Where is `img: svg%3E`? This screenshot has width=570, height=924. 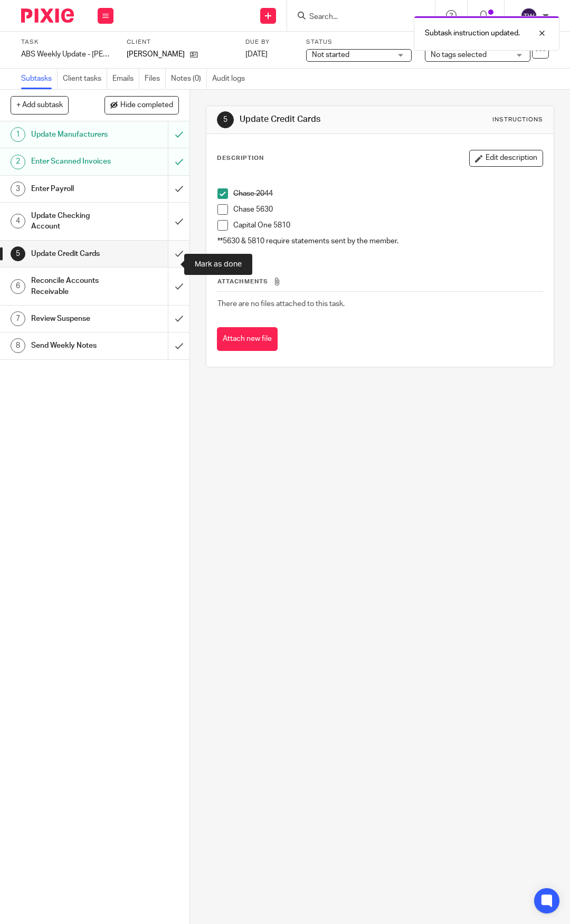
img: svg%3E is located at coordinates (529, 16).